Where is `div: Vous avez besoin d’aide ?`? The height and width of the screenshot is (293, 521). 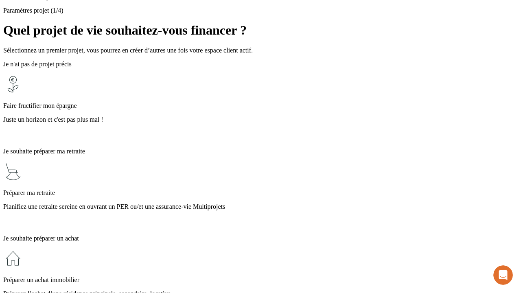
div: Vous avez besoin d’aide ? is located at coordinates (104, 10).